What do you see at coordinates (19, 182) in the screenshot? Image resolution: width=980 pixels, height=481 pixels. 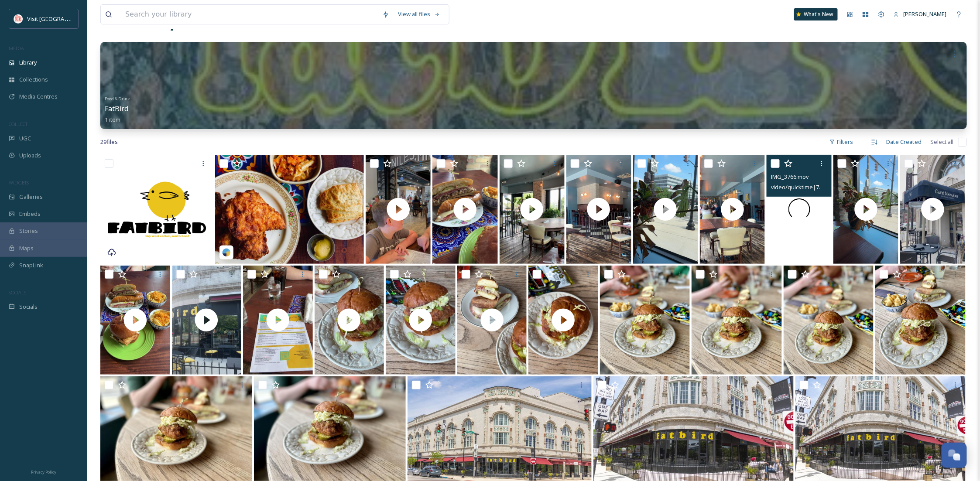 I see `span: WIDGETS` at bounding box center [19, 182].